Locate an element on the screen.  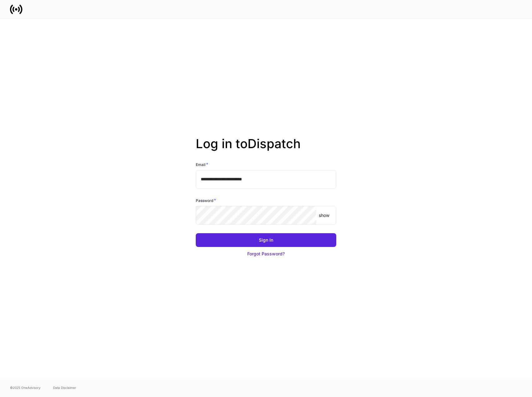
span: © 2025 OneAdvisory is located at coordinates (25, 388).